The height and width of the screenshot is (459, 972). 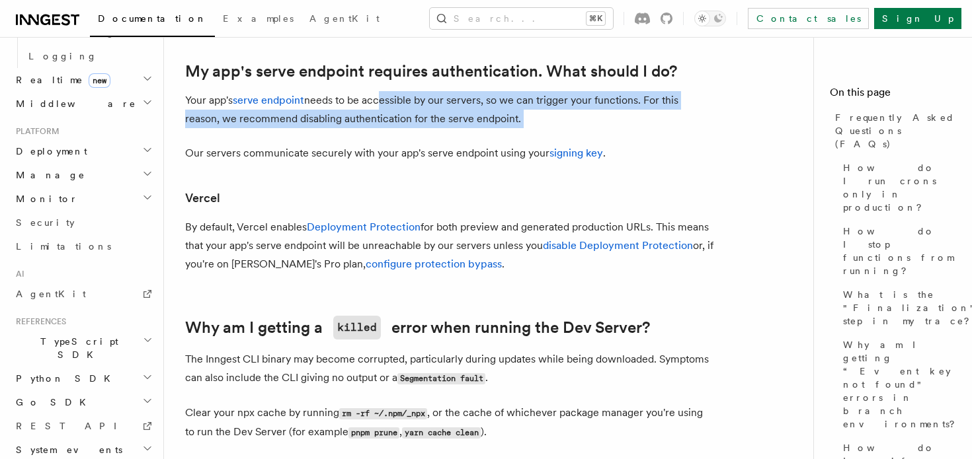 I want to click on span: Security, so click(x=45, y=223).